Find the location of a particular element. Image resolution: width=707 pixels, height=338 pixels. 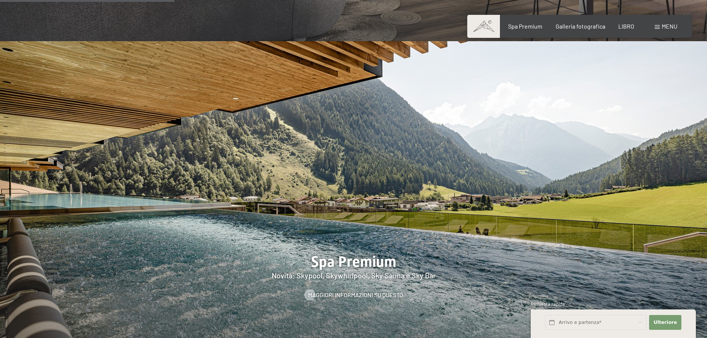

a: LIBRO is located at coordinates (626, 26).